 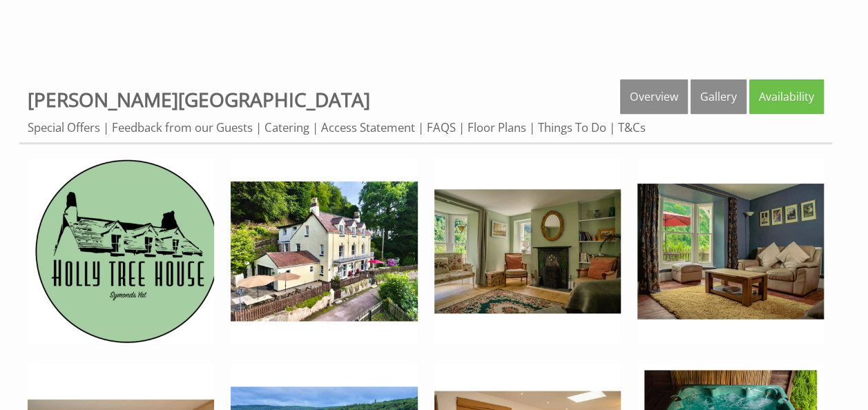 What do you see at coordinates (571, 127) in the screenshot?
I see `a: Things To Do` at bounding box center [571, 127].